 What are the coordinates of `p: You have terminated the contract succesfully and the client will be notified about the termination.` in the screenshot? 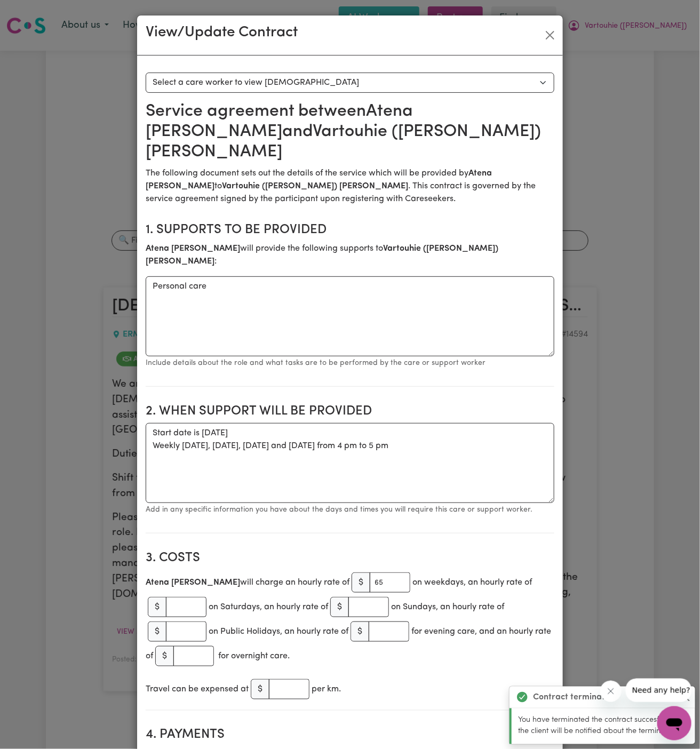 It's located at (603, 726).